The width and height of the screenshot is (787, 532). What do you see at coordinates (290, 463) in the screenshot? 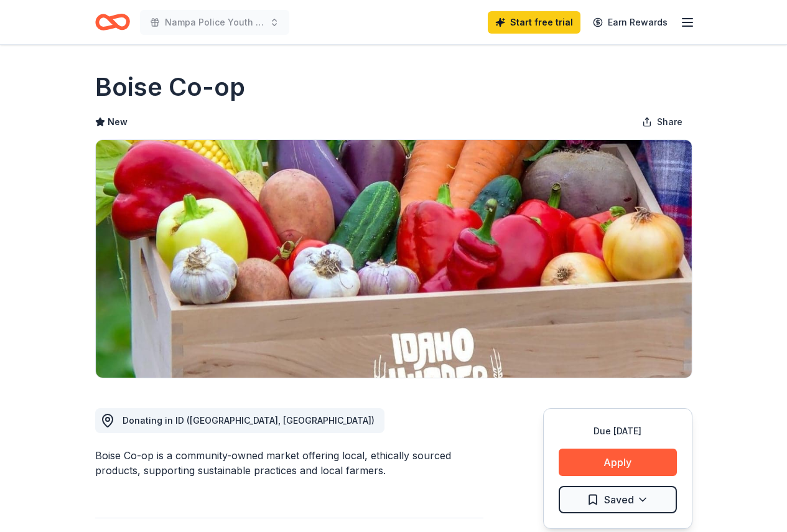
I see `div: Boise Co-op is a community-owned market offering local, ethically sourced products, supporting su...` at bounding box center [290, 463].